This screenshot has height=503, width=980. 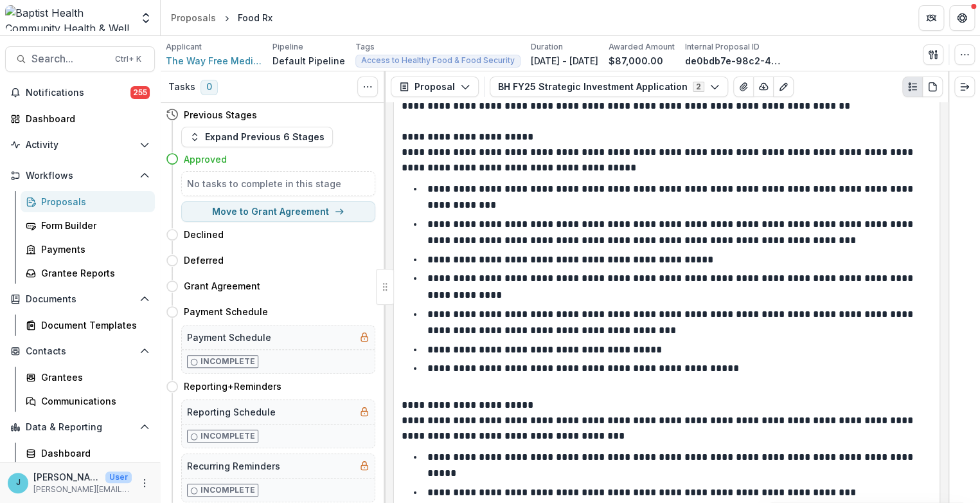 I want to click on h5: Payment Schedule, so click(x=229, y=337).